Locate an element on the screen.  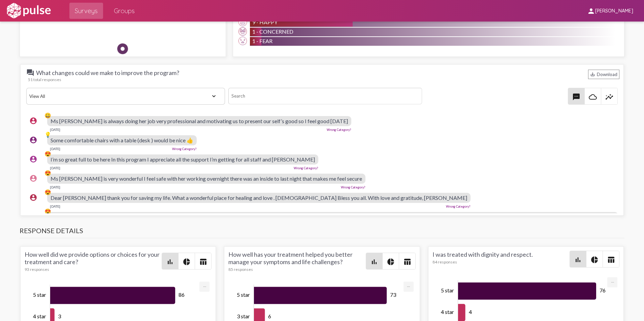
div: How well has your treatment helped you better manage your symptoms and life challenges? is located at coordinates (297, 261).